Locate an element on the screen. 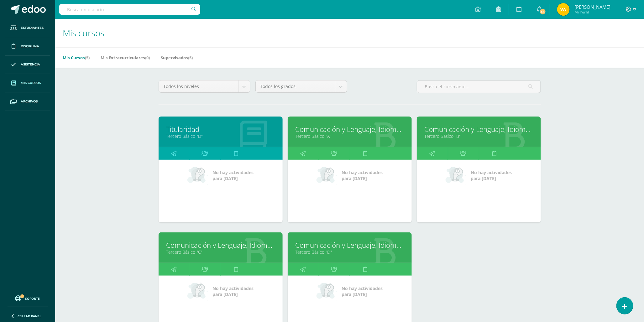 The height and width of the screenshot is (322, 644). span: Soporte is located at coordinates (33, 299).